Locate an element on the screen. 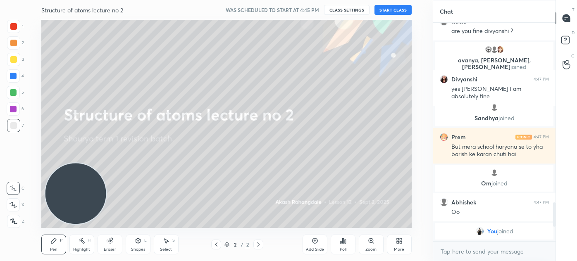  div: Pen is located at coordinates (54, 249).